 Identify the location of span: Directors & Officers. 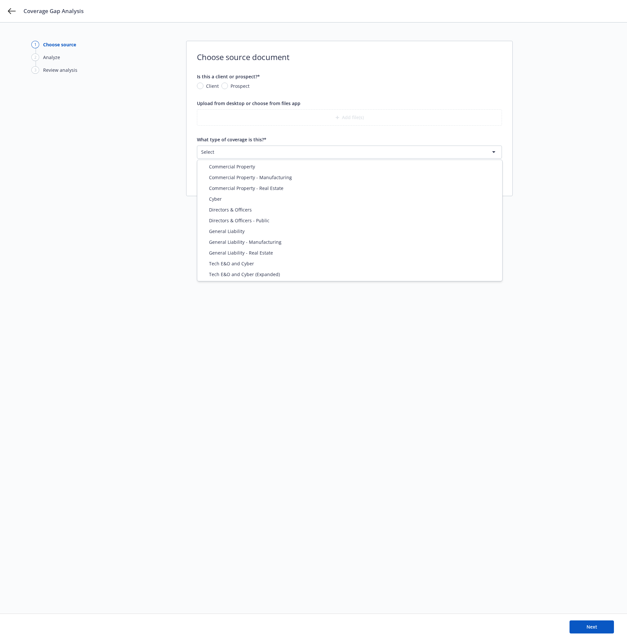
(230, 210).